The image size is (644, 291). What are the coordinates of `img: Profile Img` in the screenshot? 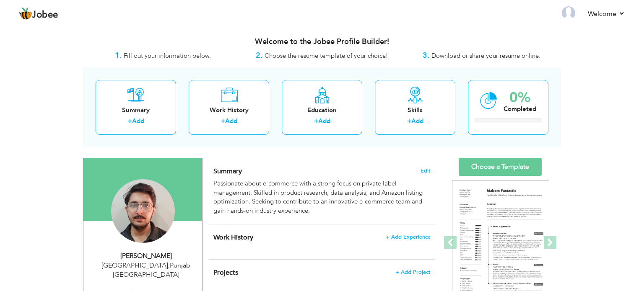 It's located at (569, 13).